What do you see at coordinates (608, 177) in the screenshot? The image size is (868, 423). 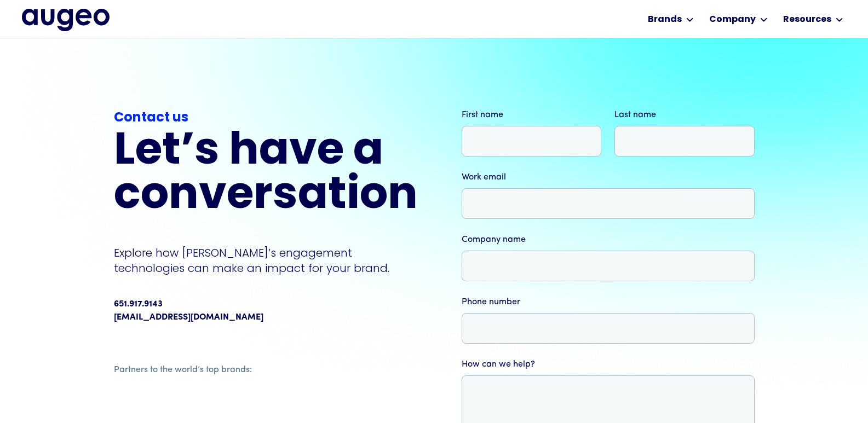 I see `label: Work email` at bounding box center [608, 177].